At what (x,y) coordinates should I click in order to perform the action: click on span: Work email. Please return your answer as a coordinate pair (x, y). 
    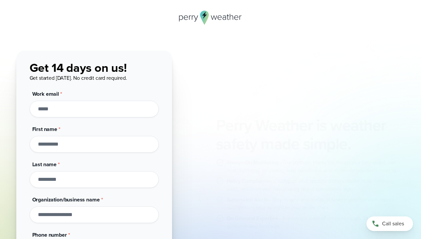
    Looking at the image, I should click on (46, 94).